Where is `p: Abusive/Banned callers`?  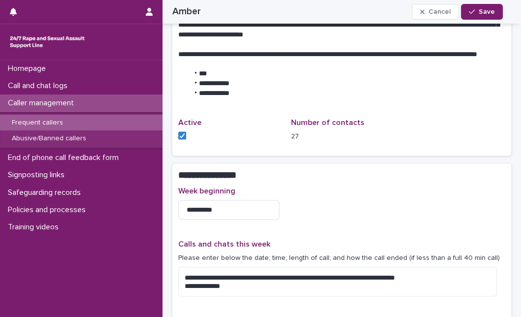
p: Abusive/Banned callers is located at coordinates (49, 138).